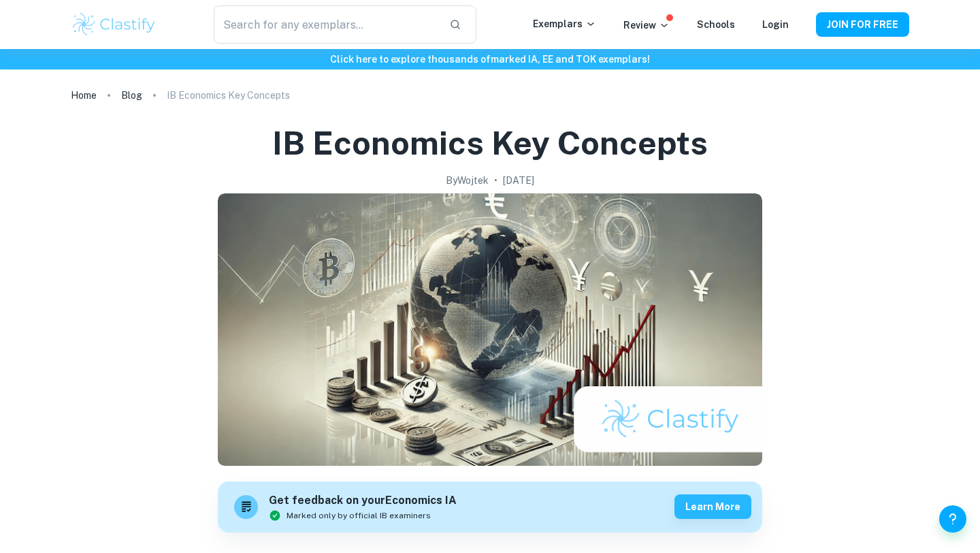  What do you see at coordinates (490, 59) in the screenshot?
I see `h6: Click here to explore thousands of marked IA, EE and TOK exemplars !` at bounding box center [490, 59].